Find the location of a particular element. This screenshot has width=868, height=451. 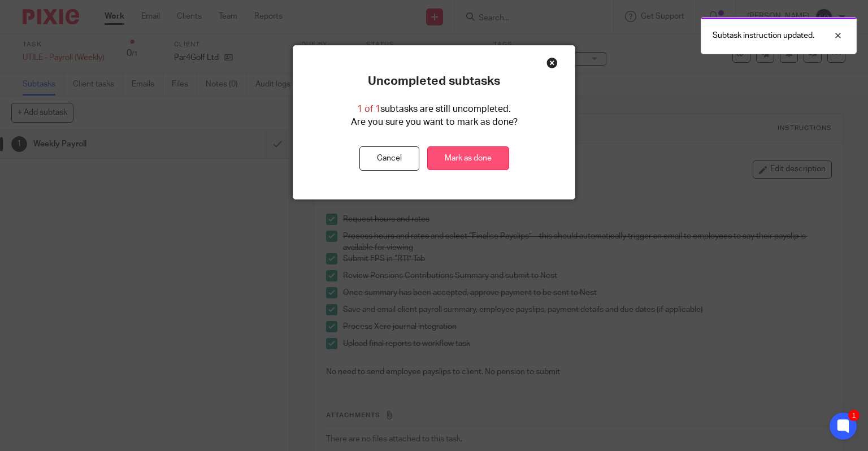

p: Are you sure you want to mark as done? is located at coordinates (434, 122).